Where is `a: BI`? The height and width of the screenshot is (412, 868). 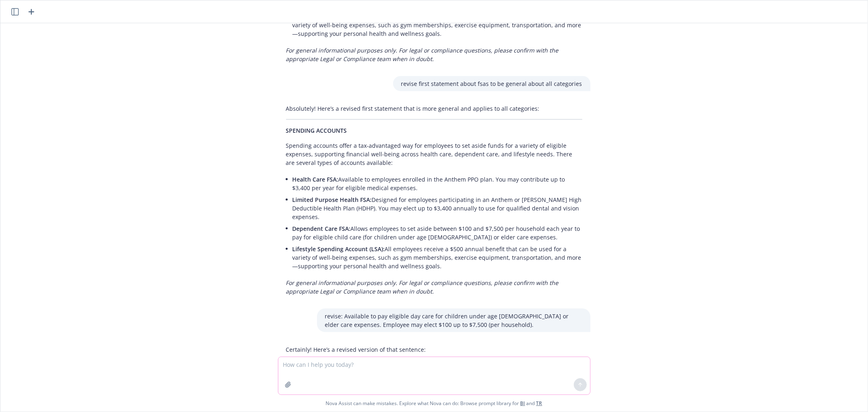 a: BI is located at coordinates (523, 402).